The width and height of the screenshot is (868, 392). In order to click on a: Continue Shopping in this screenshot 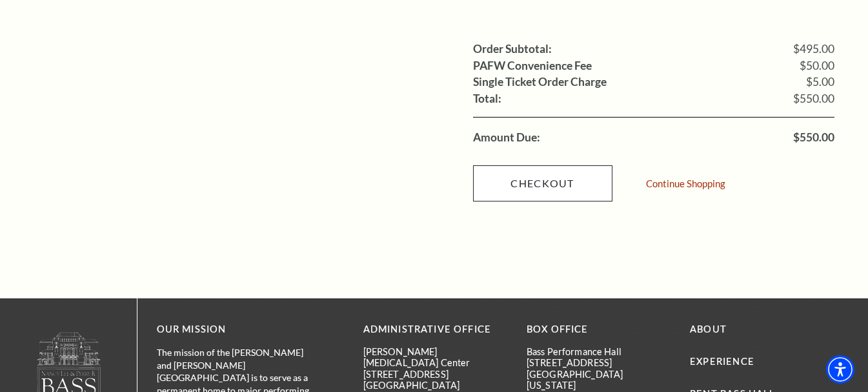, I will do `click(686, 183)`.